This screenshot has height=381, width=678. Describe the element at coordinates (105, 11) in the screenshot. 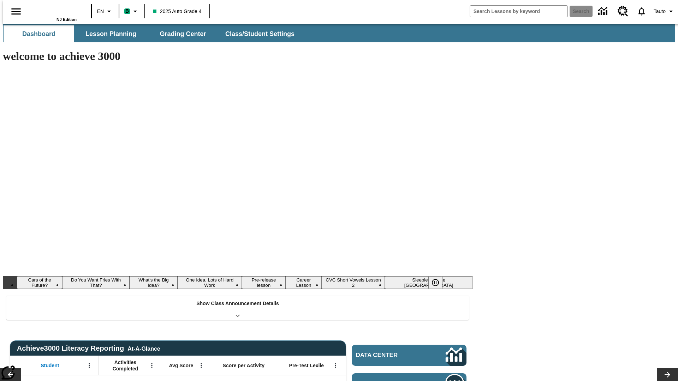

I see `button: Language: EN, Select a language` at that location.